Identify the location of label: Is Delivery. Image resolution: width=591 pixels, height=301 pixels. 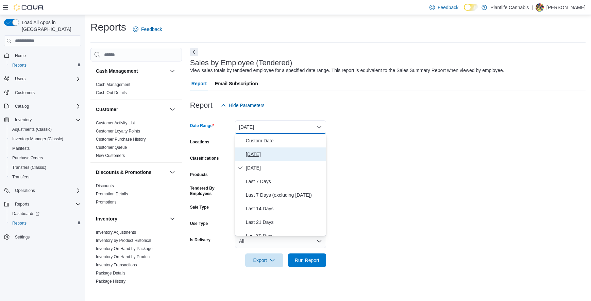
(200, 240).